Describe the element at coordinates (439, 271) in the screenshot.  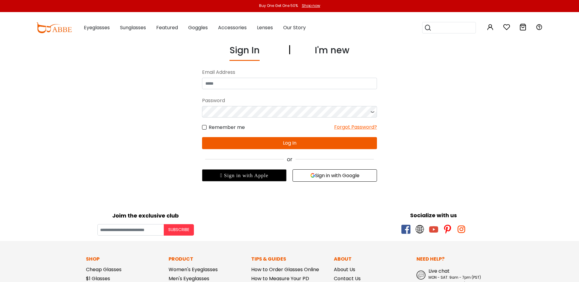
I see `span: Live chat` at that location.